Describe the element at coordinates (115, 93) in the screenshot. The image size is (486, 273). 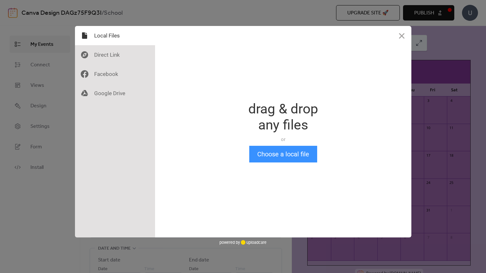
I see `div: Google Drive` at that location.